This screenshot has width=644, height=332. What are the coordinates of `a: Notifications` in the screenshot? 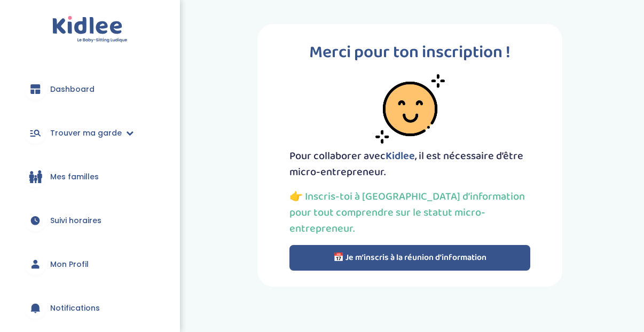 It's located at (90, 308).